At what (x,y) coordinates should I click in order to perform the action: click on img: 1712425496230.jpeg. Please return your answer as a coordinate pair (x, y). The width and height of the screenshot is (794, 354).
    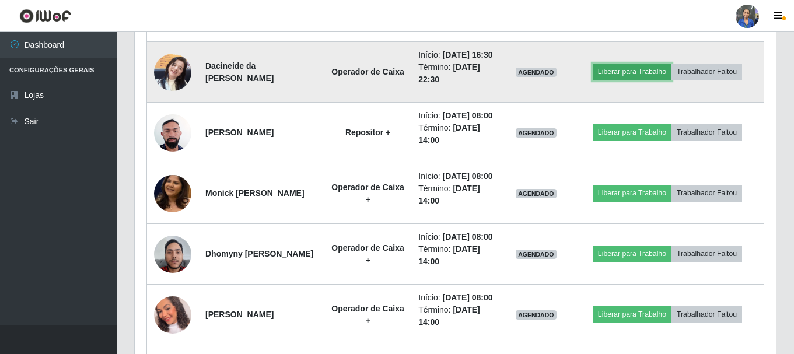
    Looking at the image, I should click on (173, 132).